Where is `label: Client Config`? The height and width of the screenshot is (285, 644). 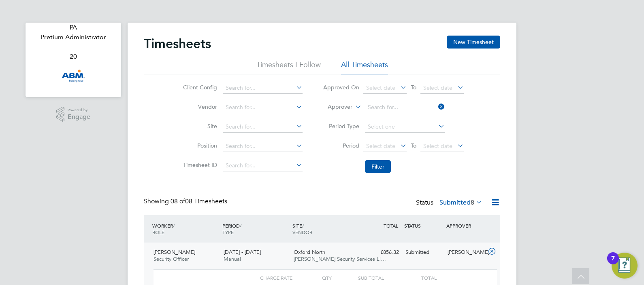
label: Client Config is located at coordinates (199, 87).